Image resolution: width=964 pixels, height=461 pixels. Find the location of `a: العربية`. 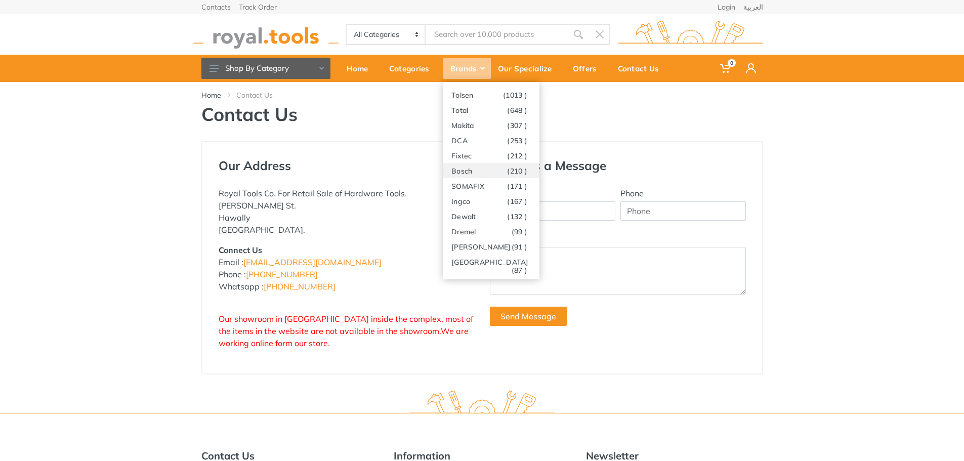

a: العربية is located at coordinates (753, 7).